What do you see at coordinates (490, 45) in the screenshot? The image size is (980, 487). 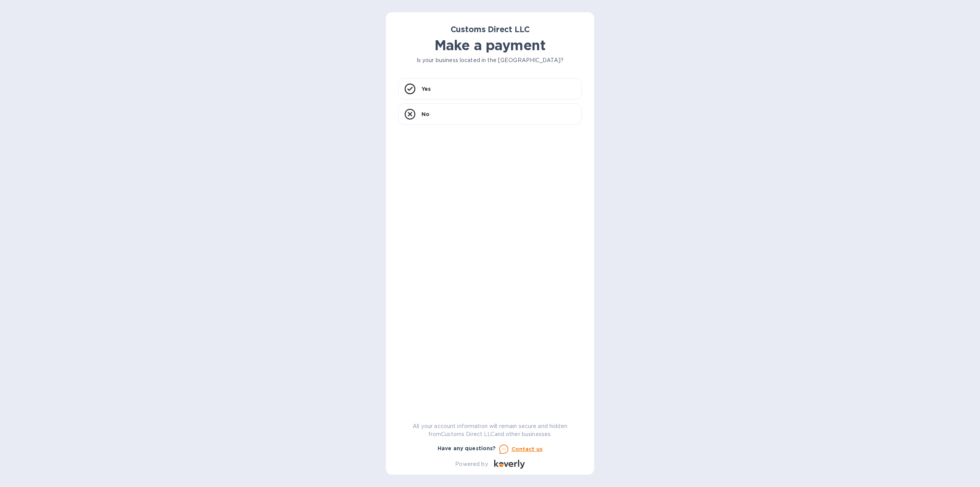 I see `h1: Make a payment` at bounding box center [490, 45].